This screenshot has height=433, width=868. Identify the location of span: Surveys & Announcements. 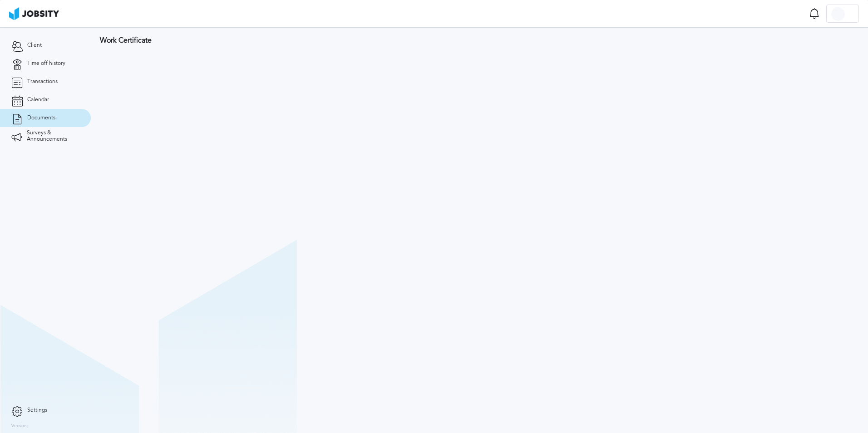
(53, 136).